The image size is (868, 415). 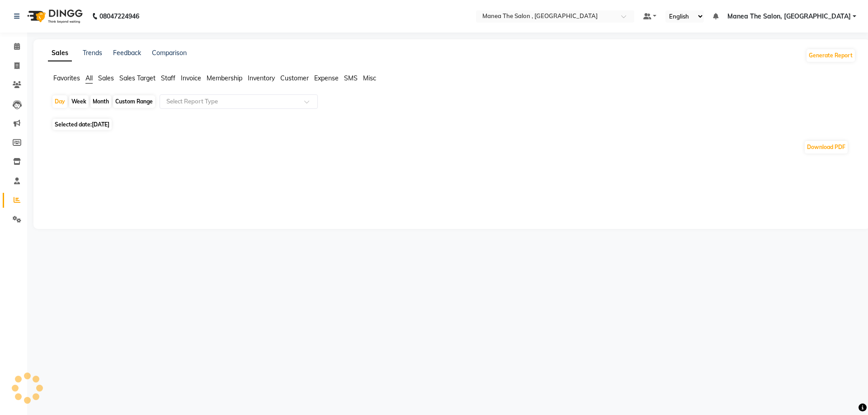 What do you see at coordinates (92, 53) in the screenshot?
I see `a: Trends` at bounding box center [92, 53].